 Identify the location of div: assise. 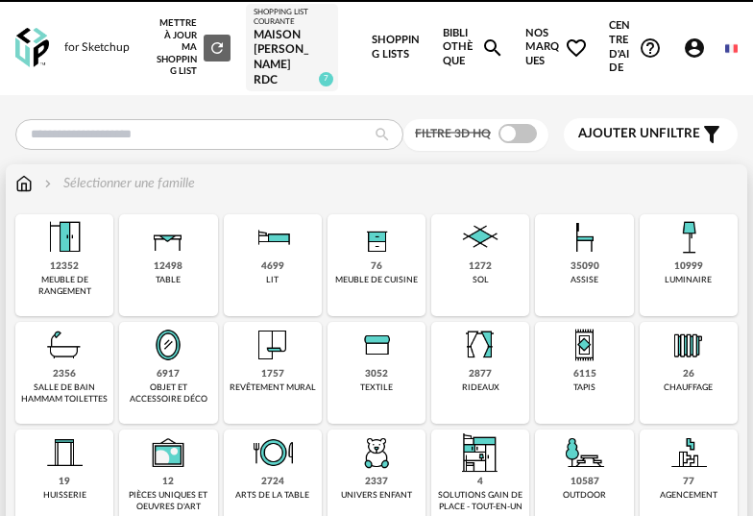
(584, 280).